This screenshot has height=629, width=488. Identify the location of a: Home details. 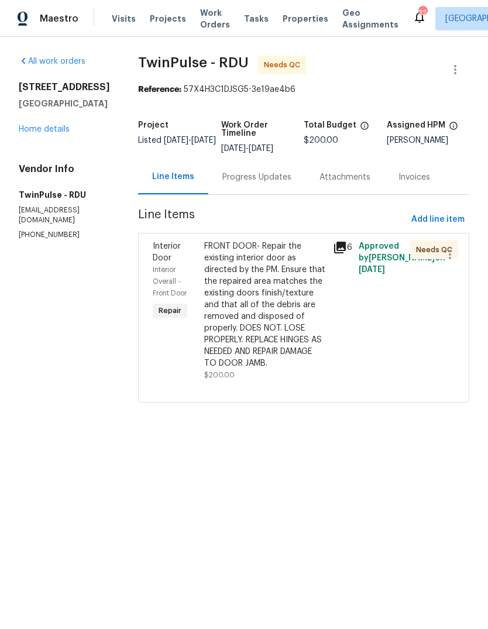
(44, 129).